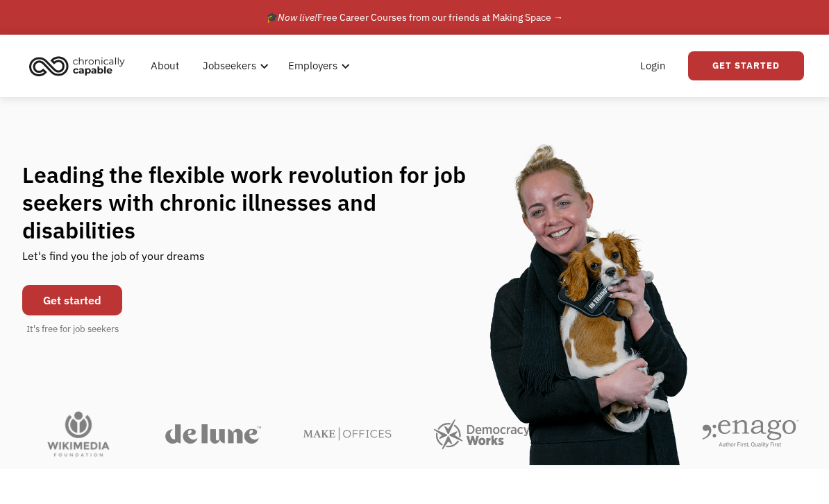  Describe the element at coordinates (297, 18) in the screenshot. I see `em: Now live!` at that location.